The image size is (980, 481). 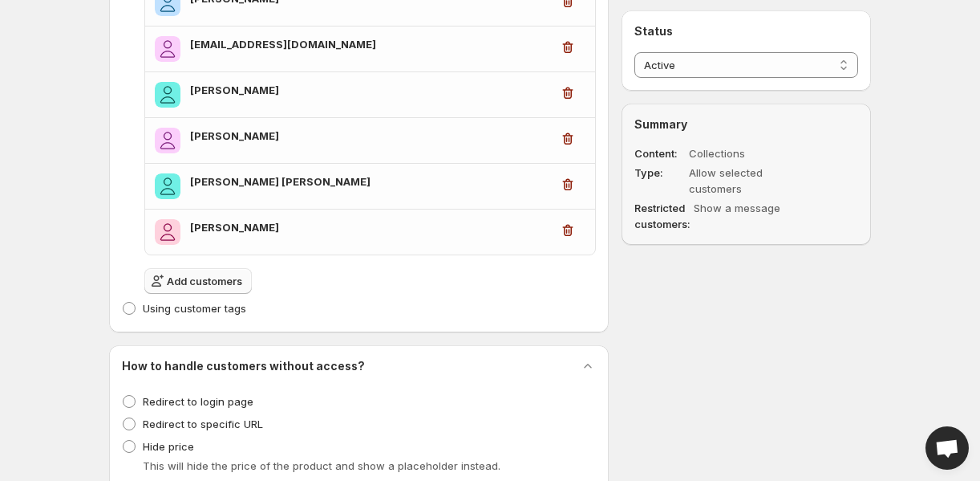 What do you see at coordinates (194, 308) in the screenshot?
I see `span: Using customer tags` at bounding box center [194, 308].